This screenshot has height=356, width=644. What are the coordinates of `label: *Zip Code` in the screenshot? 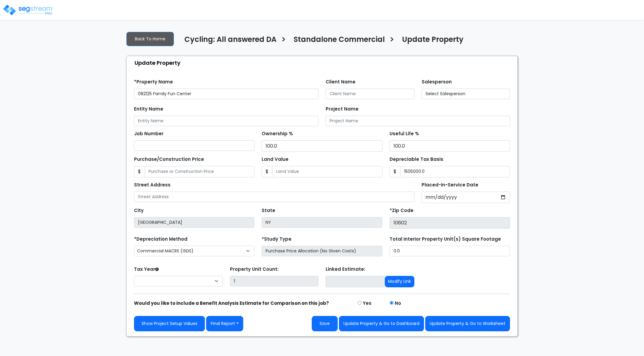 It's located at (401, 211).